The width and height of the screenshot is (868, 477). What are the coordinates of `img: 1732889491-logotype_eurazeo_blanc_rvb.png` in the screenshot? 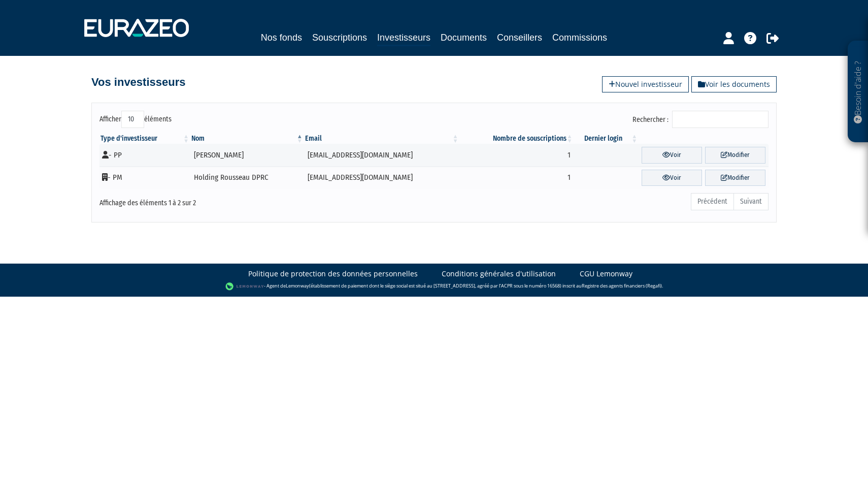 It's located at (136, 28).